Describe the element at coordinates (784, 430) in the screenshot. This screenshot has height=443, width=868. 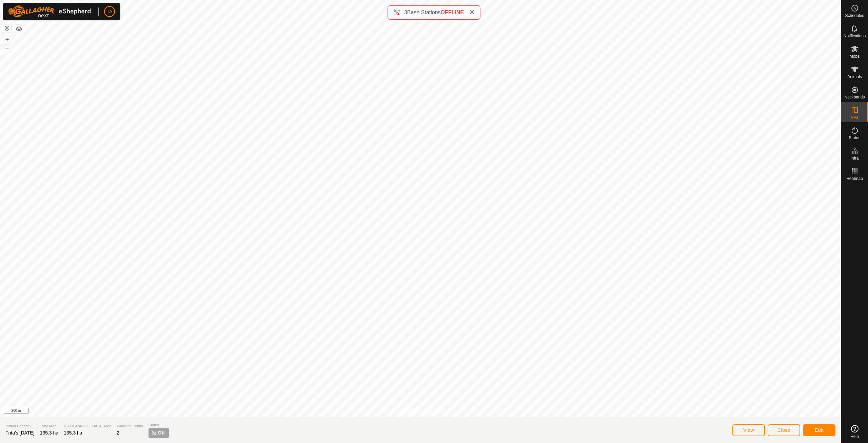
I see `button: Close` at that location.